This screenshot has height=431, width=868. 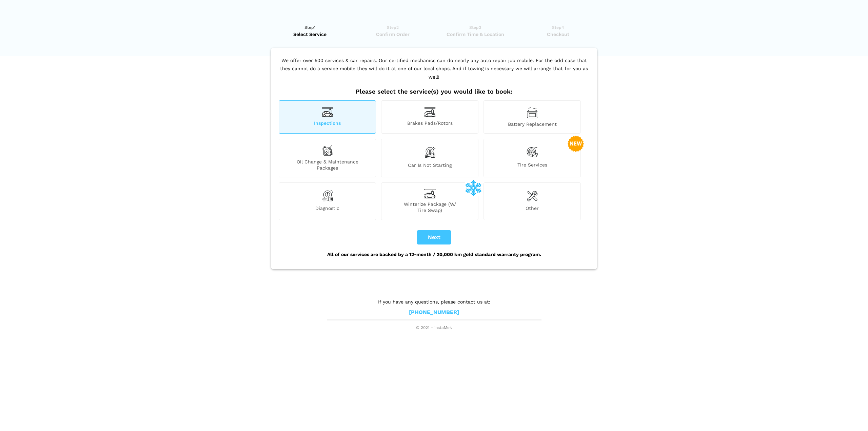 What do you see at coordinates (327, 124) in the screenshot?
I see `span: Inspections` at bounding box center [327, 124].